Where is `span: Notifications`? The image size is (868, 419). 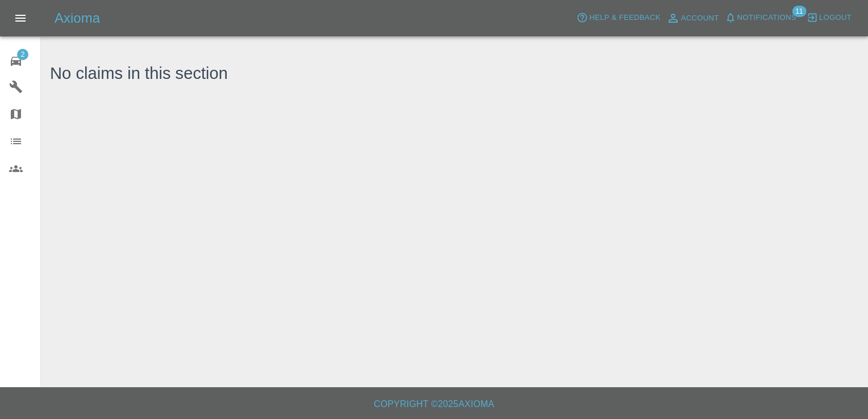
span: Notifications is located at coordinates (767, 18).